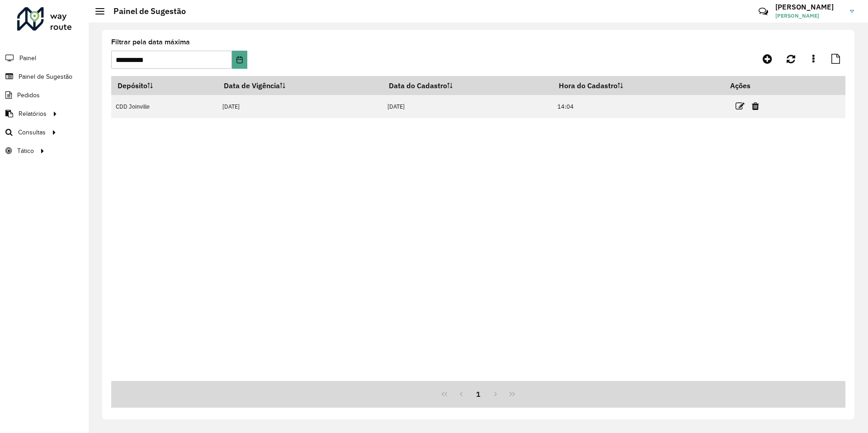 The width and height of the screenshot is (868, 433). What do you see at coordinates (45, 76) in the screenshot?
I see `span: Painel de Sugestão` at bounding box center [45, 76].